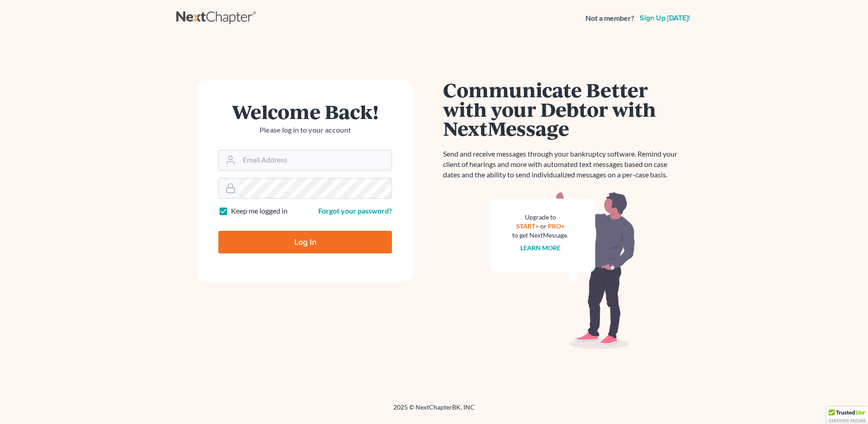  Describe the element at coordinates (306, 242) in the screenshot. I see `input: Log In` at that location.